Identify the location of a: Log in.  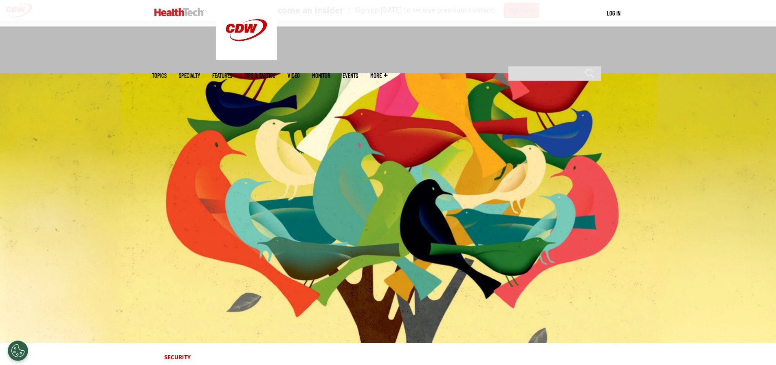
(613, 13).